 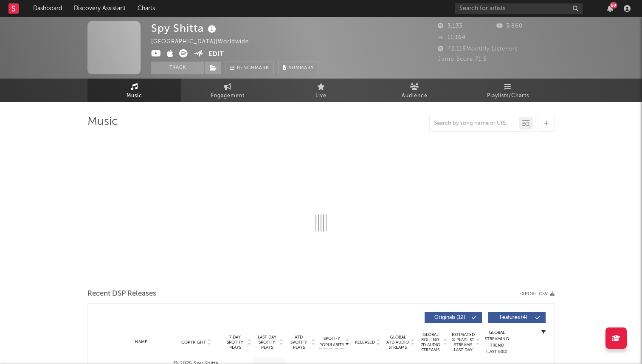 I want to click on input: Search for artists, so click(x=519, y=8).